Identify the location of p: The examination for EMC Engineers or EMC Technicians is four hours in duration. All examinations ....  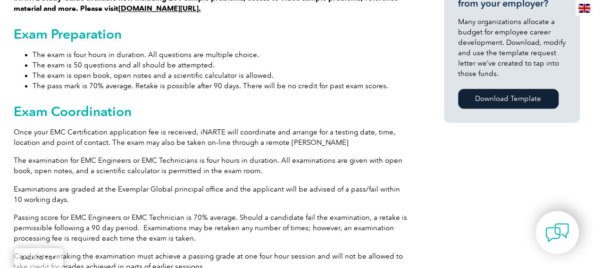
(212, 166).